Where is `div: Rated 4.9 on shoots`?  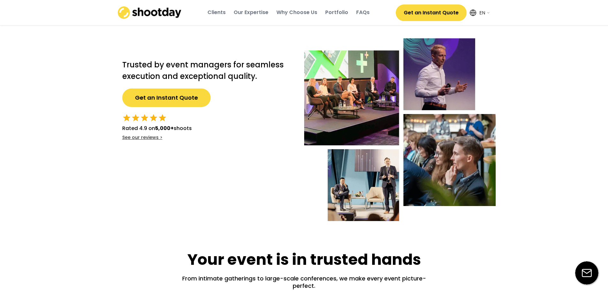
div: Rated 4.9 on shoots is located at coordinates (157, 128).